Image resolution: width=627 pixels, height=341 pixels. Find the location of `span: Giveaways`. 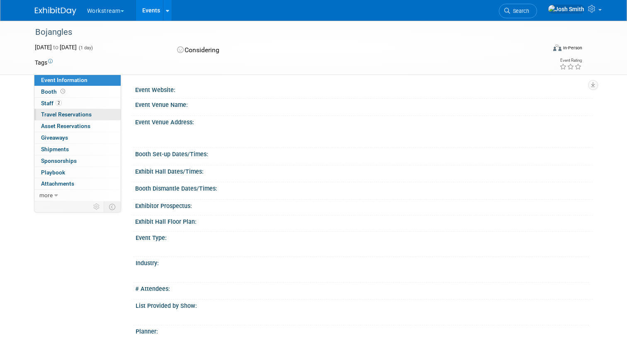

span: Giveaways is located at coordinates (54, 138).